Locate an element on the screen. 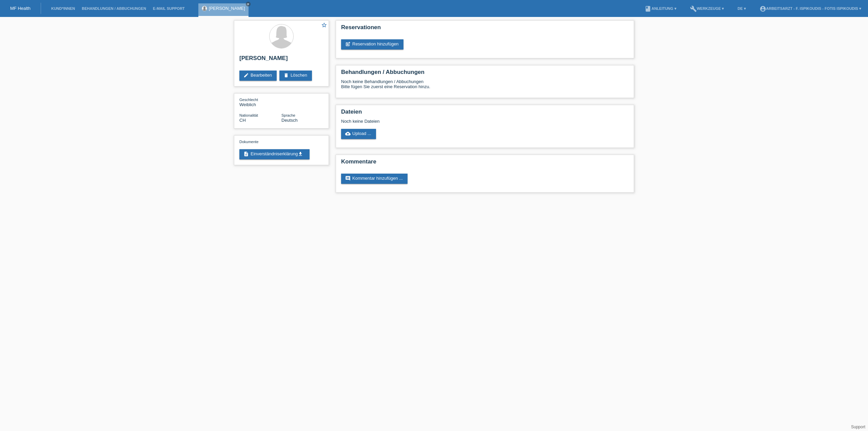 Image resolution: width=868 pixels, height=431 pixels. i: comment is located at coordinates (348, 178).